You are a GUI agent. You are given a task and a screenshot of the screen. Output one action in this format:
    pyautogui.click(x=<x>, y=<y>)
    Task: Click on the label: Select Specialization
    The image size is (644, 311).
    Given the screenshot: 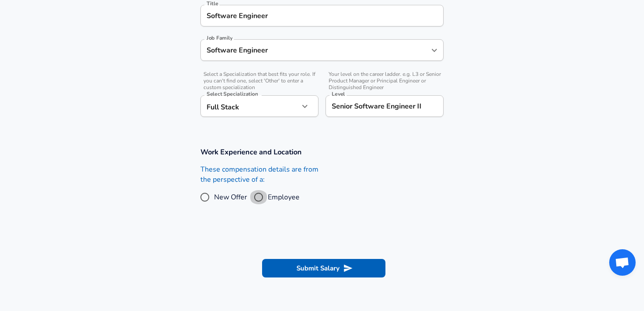 What is the action you would take?
    pyautogui.click(x=232, y=94)
    